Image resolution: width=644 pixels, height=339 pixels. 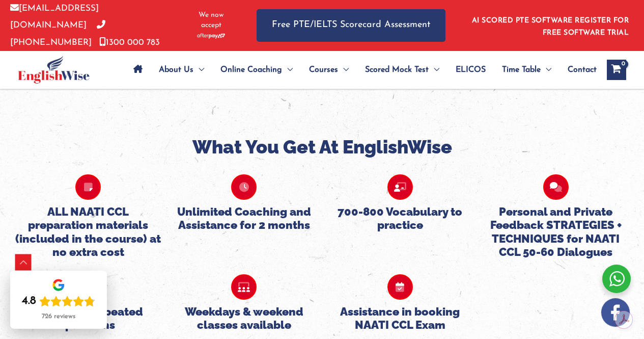 I want to click on a: ELICOS, so click(x=470, y=70).